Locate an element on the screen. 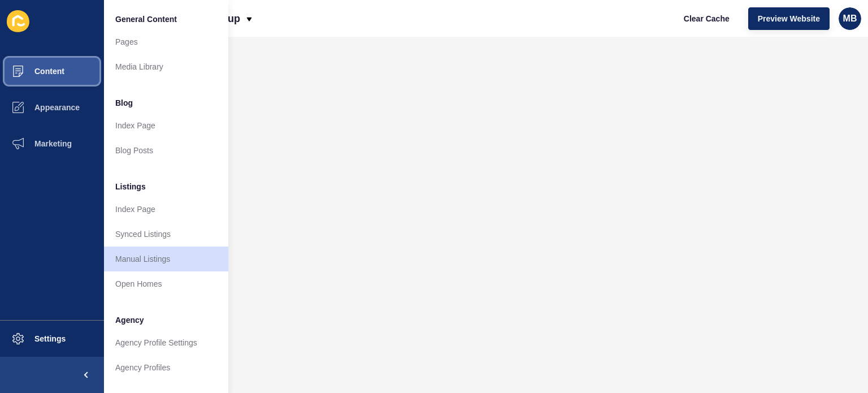 The height and width of the screenshot is (393, 868). a: Agency Profile Settings is located at coordinates (166, 343).